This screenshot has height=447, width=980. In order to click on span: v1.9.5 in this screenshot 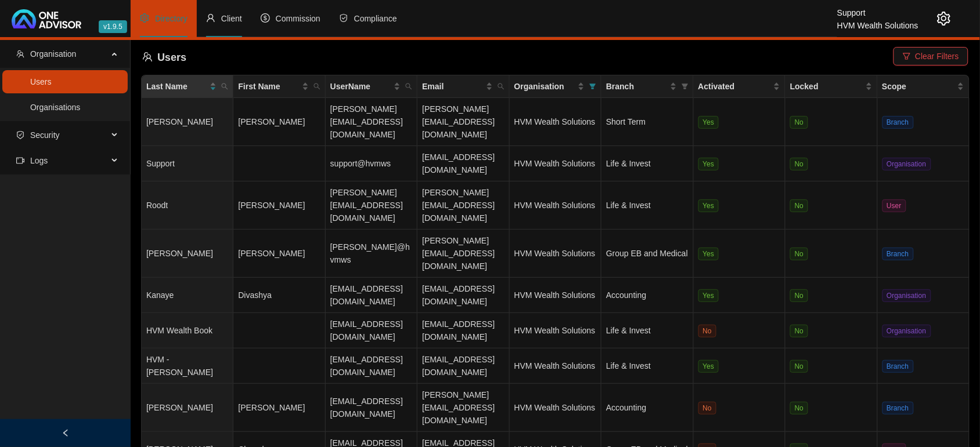, I will do `click(113, 26)`.